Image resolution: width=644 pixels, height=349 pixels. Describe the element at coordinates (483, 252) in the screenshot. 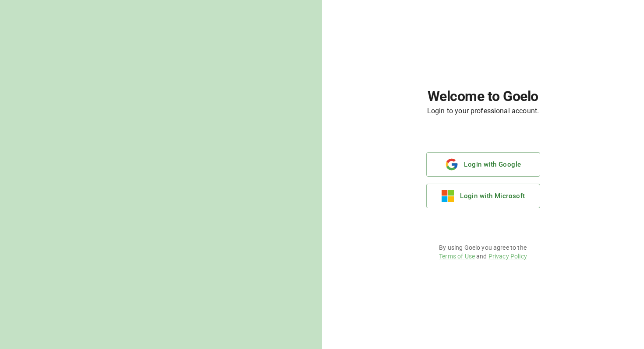

I see `p: By using Goelo you agree to the and` at that location.